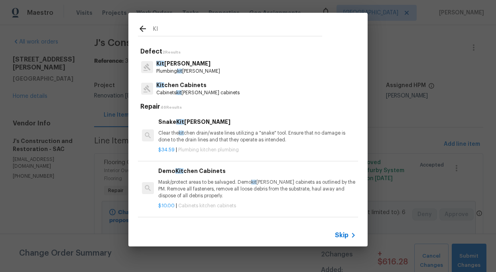 The width and height of the screenshot is (496, 272). What do you see at coordinates (257, 171) in the screenshot?
I see `h6: Demo chen Cabinets` at bounding box center [257, 171].